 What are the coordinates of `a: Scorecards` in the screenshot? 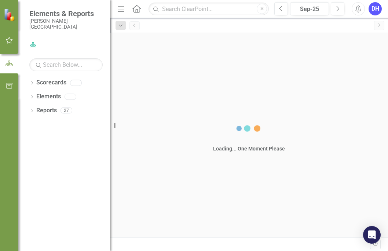 It's located at (51, 83).